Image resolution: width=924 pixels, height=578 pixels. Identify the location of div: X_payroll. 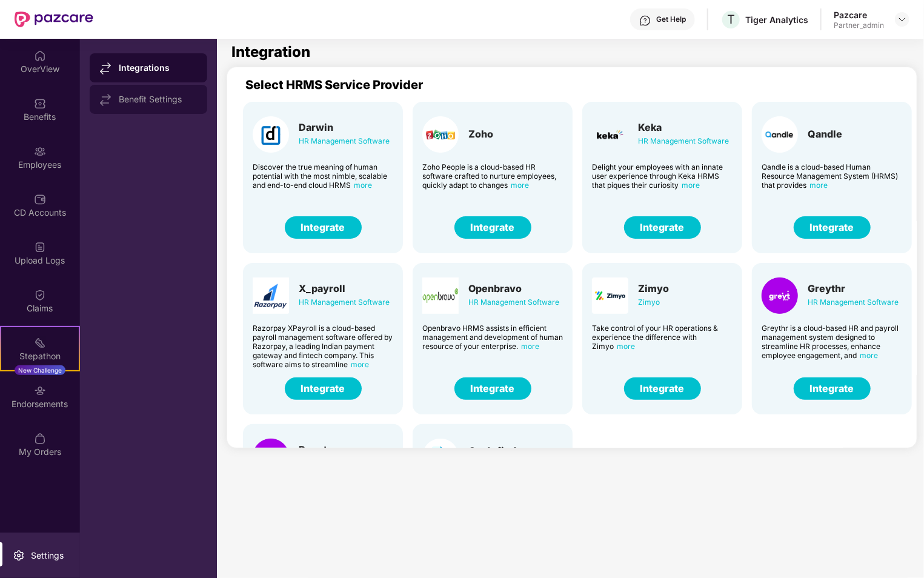
(344, 288).